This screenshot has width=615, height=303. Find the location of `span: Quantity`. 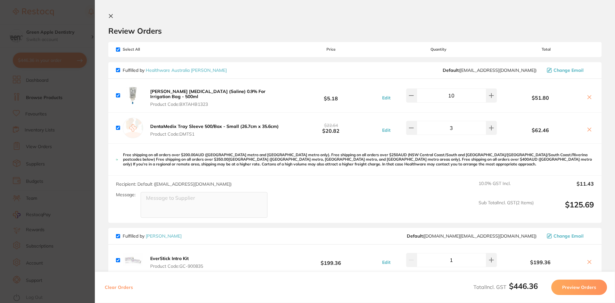

span: Quantity is located at coordinates (438, 49).